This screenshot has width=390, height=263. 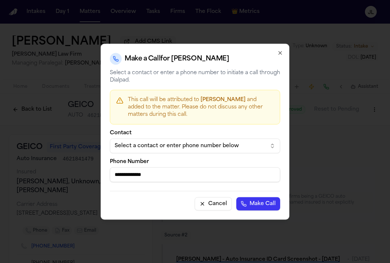 What do you see at coordinates (195, 133) in the screenshot?
I see `label: Contact` at bounding box center [195, 133].